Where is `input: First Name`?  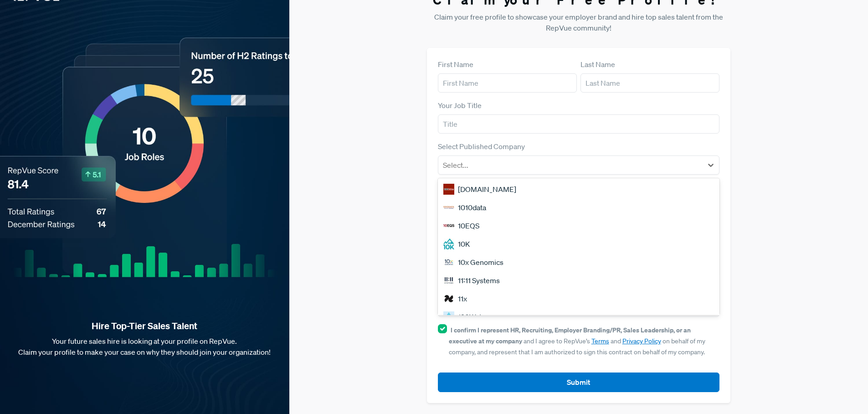 input: First Name is located at coordinates (507, 83).